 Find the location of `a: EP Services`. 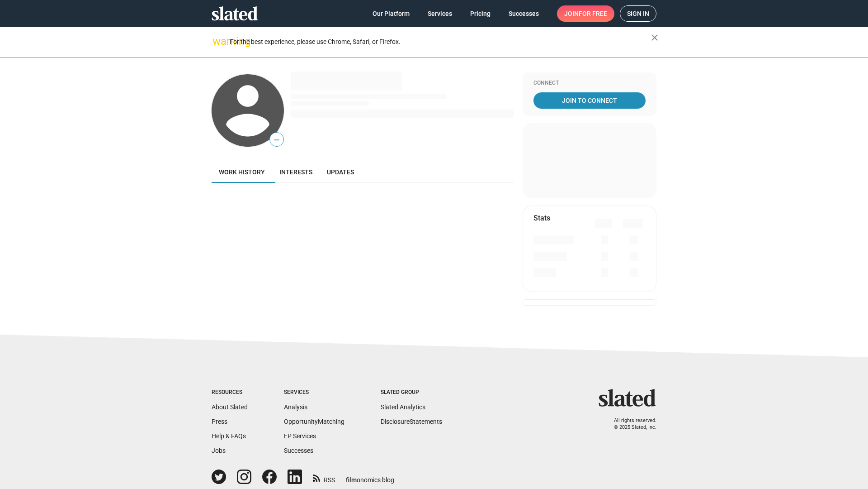

a: EP Services is located at coordinates (300, 436).